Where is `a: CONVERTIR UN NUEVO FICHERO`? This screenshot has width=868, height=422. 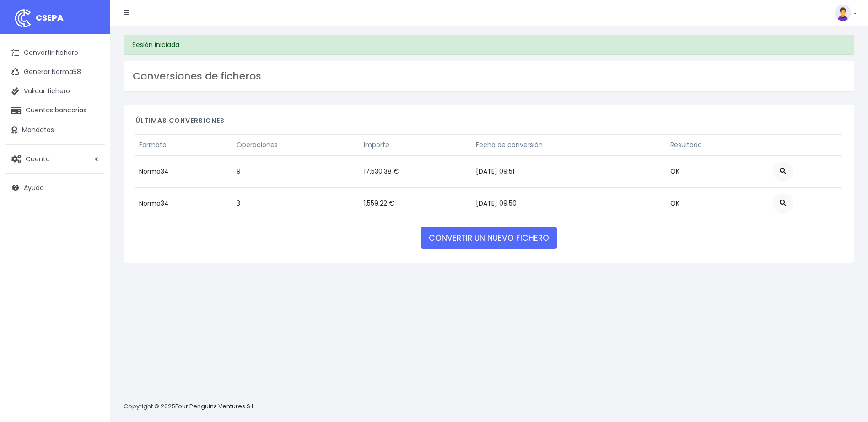
a: CONVERTIR UN NUEVO FICHERO is located at coordinates (488, 238).